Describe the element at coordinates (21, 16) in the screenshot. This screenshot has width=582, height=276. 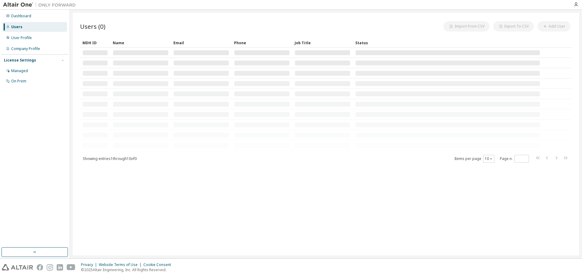
I see `div: Dashboard` at that location.